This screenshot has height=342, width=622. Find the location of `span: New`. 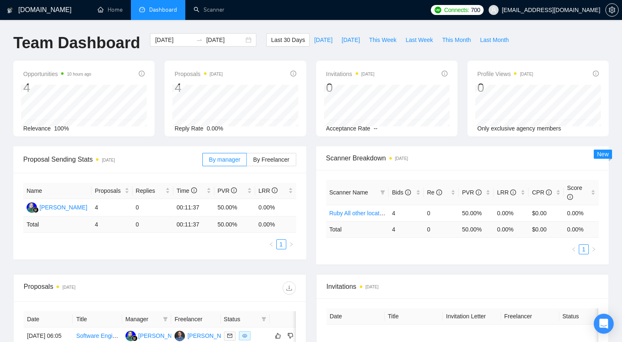

span: New is located at coordinates (603, 154).